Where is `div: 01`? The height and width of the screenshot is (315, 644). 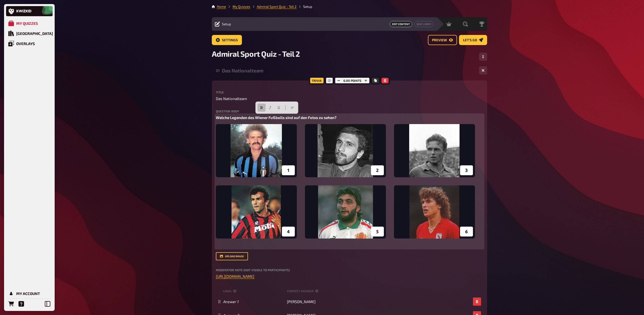
div: 01 is located at coordinates (218, 70).